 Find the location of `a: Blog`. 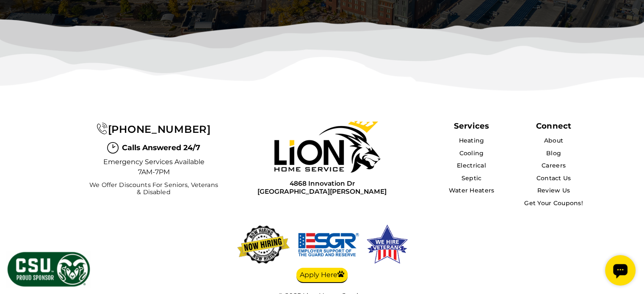

a: Blog is located at coordinates (553, 153).